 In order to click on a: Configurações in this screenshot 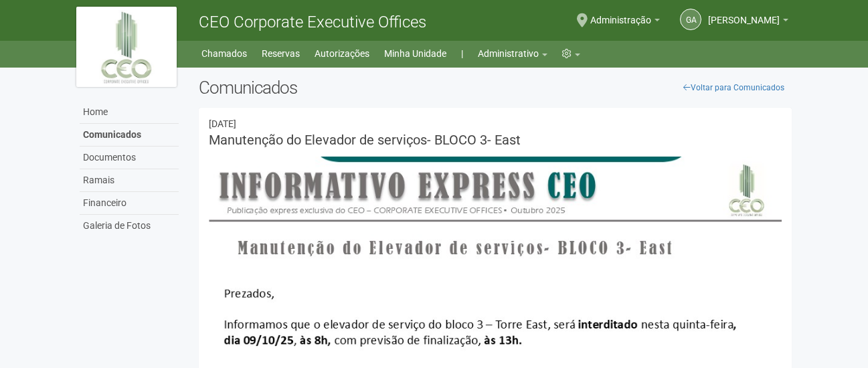, I will do `click(571, 54)`.